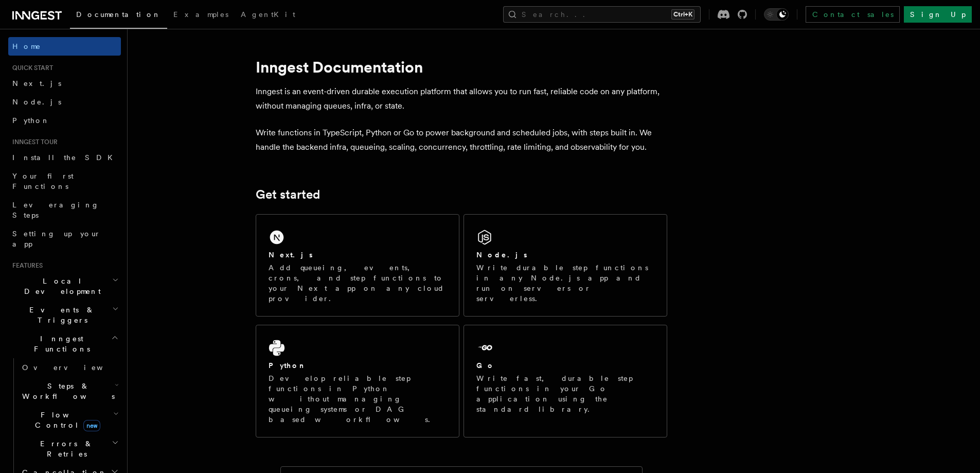  I want to click on a: Next.js, so click(64, 83).